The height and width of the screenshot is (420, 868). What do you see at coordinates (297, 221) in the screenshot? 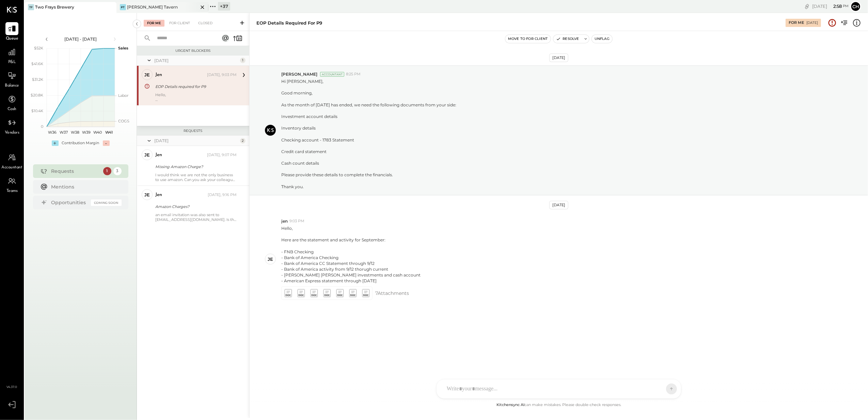
I see `span: 9:03 PM` at bounding box center [297, 221].